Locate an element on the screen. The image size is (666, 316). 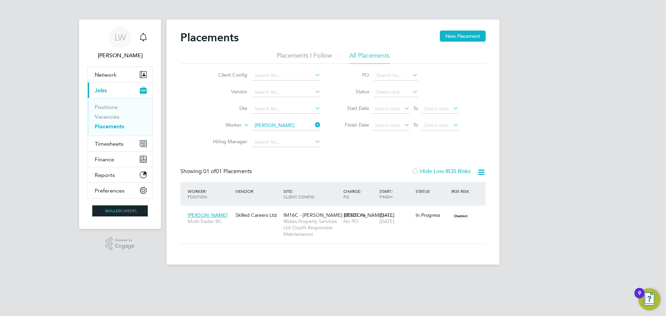
span: Wates Property Services Ltd (South Responsive Maintenance) is located at coordinates (312, 228).